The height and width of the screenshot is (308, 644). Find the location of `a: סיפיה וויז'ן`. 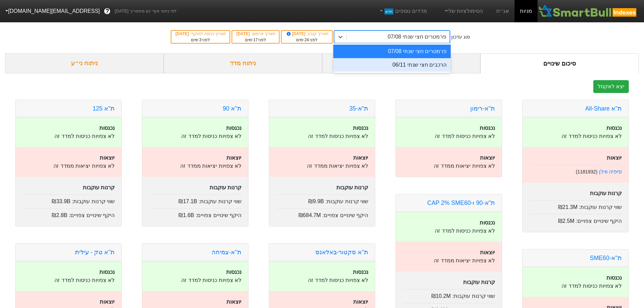

a: סיפיה וויז'ן is located at coordinates (611, 171).